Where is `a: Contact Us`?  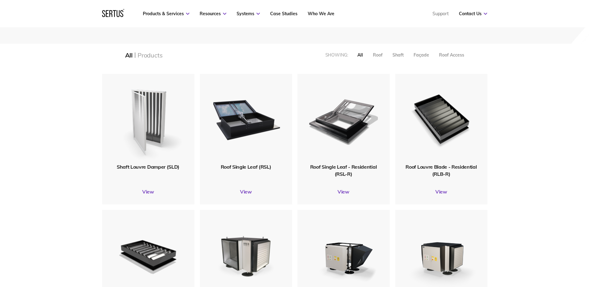
a: Contact Us is located at coordinates (473, 14).